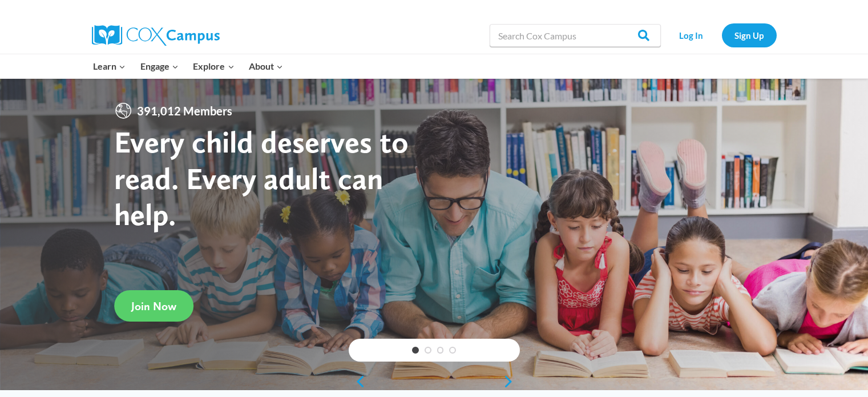  I want to click on strong: Every child deserves to read. Every adult can help., so click(261, 177).